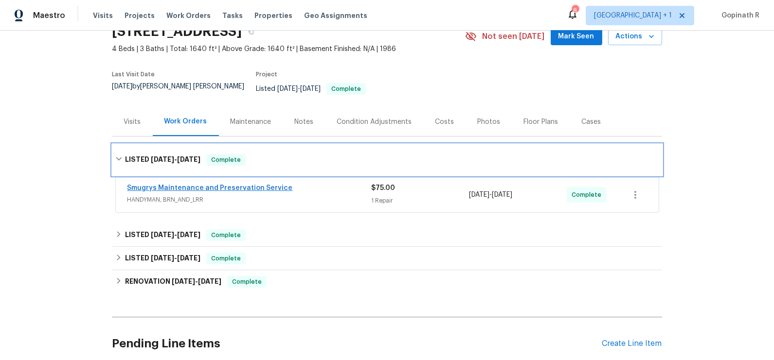 Image resolution: width=774 pixels, height=360 pixels. What do you see at coordinates (210, 188) in the screenshot?
I see `a: Smugrys Maintenance and Preservation Service` at bounding box center [210, 188].